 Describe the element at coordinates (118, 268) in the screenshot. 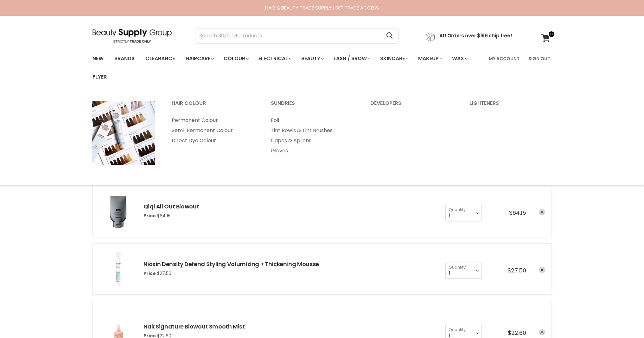

I see `img: Nioxin Density Defend Styling Volumizing + Thickening Mousse` at that location.